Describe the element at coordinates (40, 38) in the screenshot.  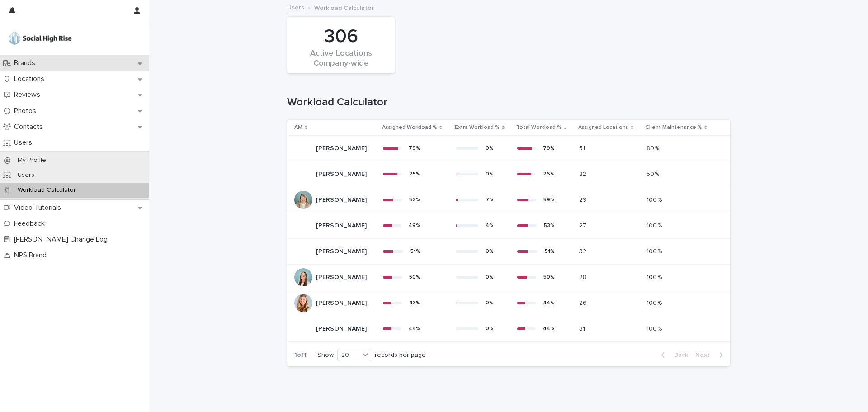
I see `img: o5DnuTxEQV6sW9jFYBBf` at that location.